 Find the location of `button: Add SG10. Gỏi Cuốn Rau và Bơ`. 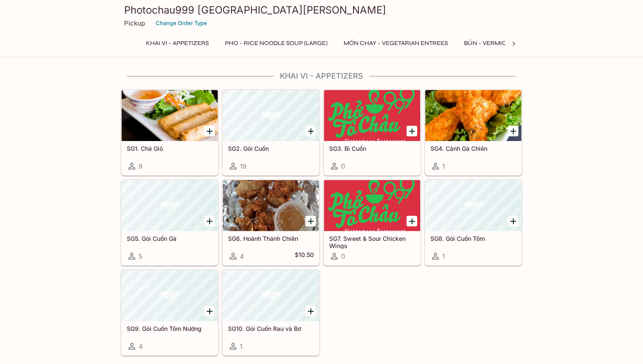

button: Add SG10. Gỏi Cuốn Rau và Bơ is located at coordinates (311, 311).